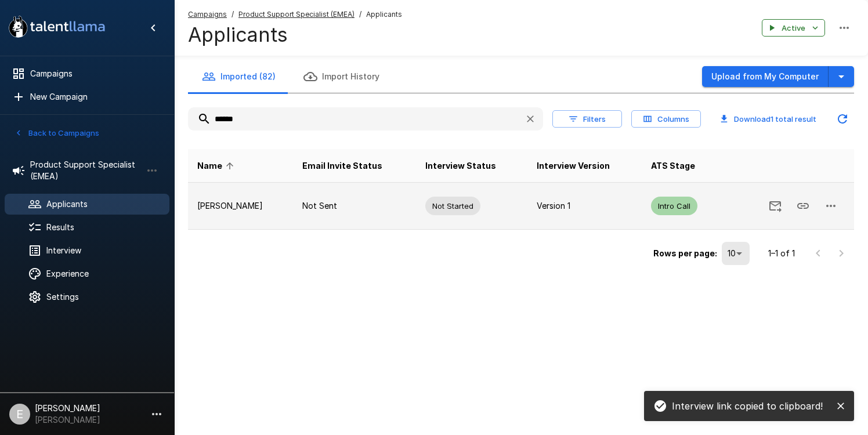 The width and height of the screenshot is (868, 435). Describe the element at coordinates (297, 14) in the screenshot. I see `u: Product Support Specialist (EMEA)` at that location.